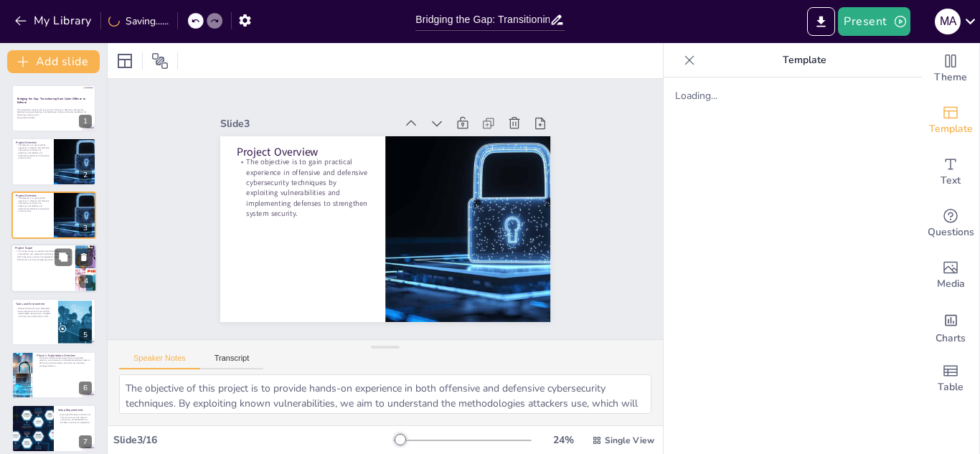 The image size is (980, 454). Describe the element at coordinates (253, 440) in the screenshot. I see `div: Slide 3 / 16` at that location.